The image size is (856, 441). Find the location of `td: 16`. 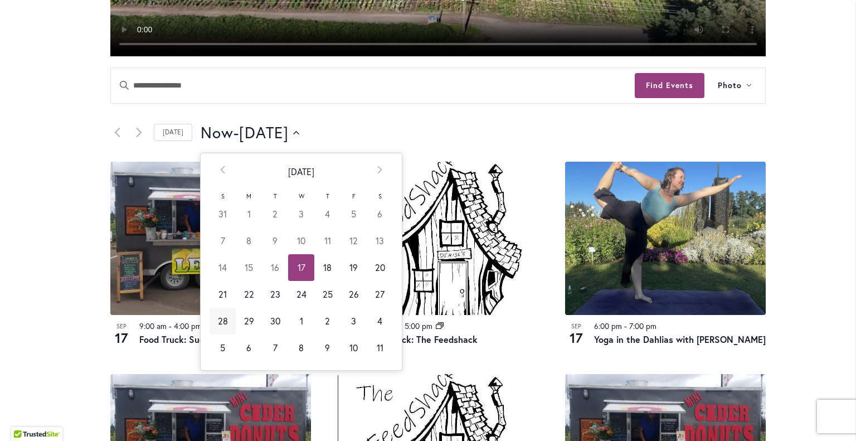

td: 16 is located at coordinates (275, 267).